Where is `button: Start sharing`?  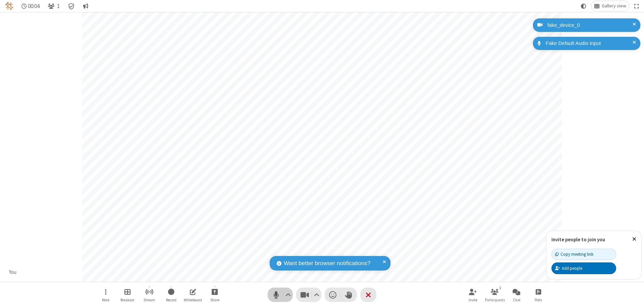 button: Start sharing is located at coordinates (215, 295).